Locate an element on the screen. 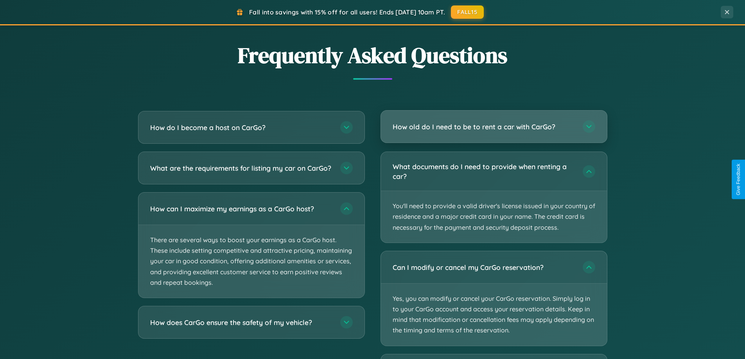  p: You'll need to provide a valid driver's license issued in your country of residence and a major c... is located at coordinates (494, 217).